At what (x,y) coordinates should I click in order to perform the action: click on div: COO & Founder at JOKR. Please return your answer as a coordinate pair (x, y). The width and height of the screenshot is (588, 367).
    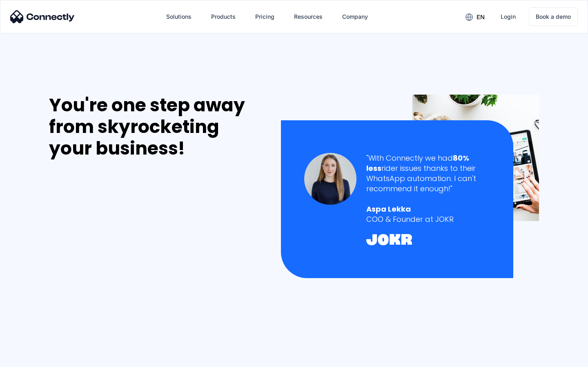
    Looking at the image, I should click on (428, 219).